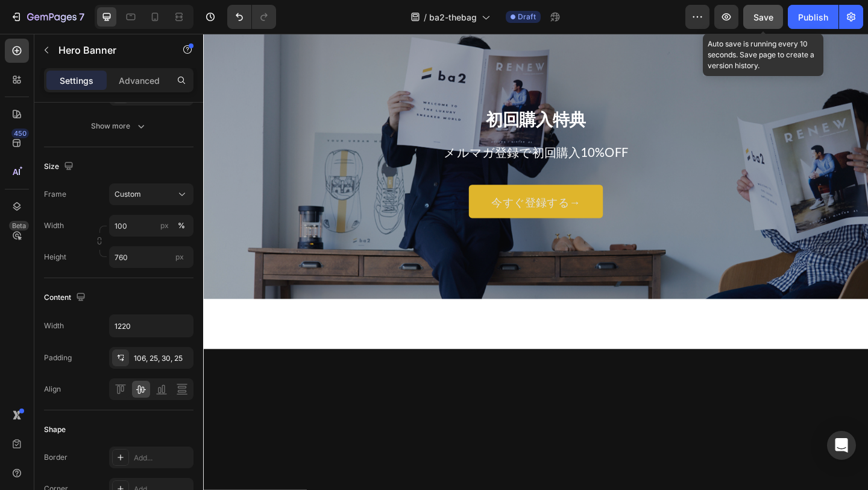  What do you see at coordinates (162, 358) in the screenshot?
I see `div: 106, 25, 30, 25` at bounding box center [162, 358].